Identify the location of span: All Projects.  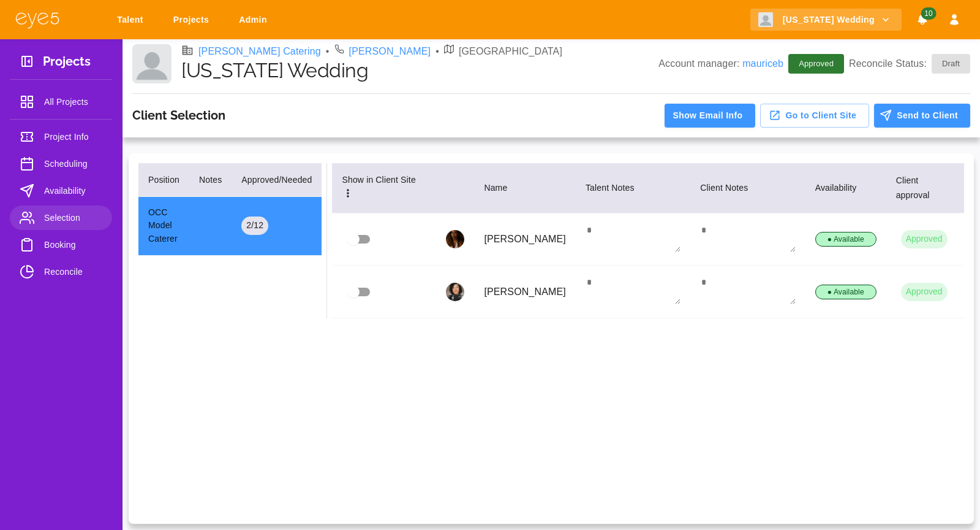
(73, 102).